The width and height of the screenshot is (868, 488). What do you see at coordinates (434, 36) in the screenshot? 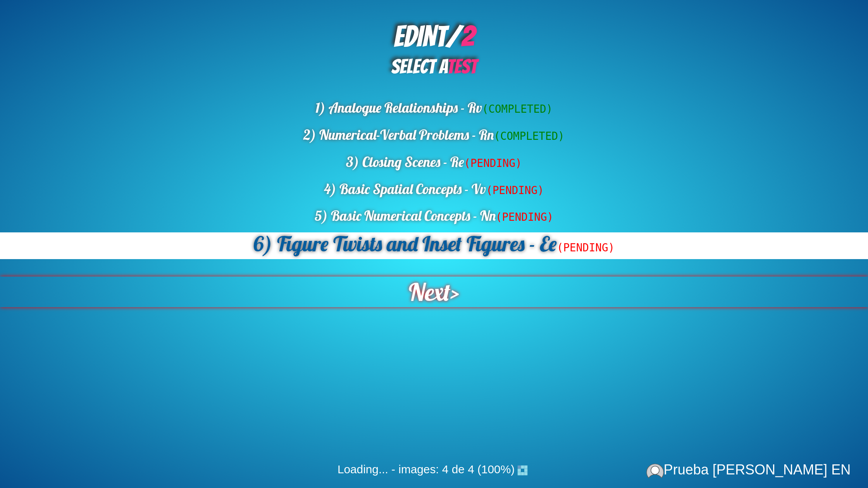
I see `b: EDINT/` at bounding box center [434, 36].